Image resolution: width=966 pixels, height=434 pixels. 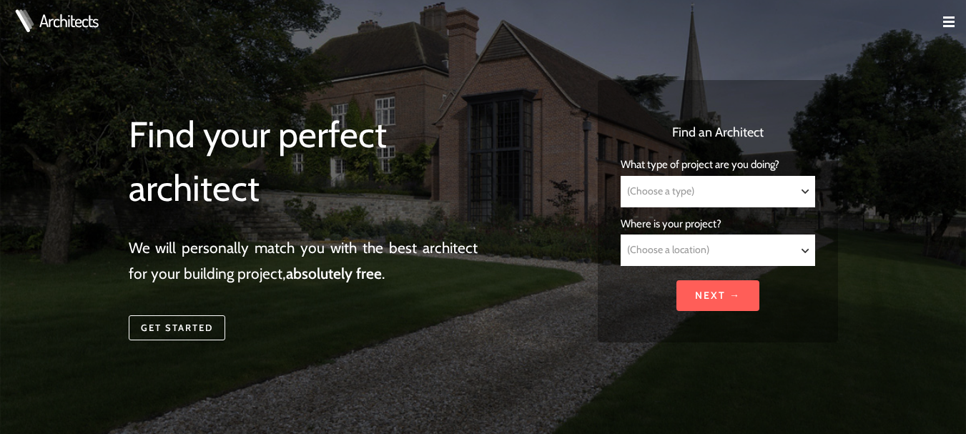 I want to click on img: Architects, so click(x=24, y=21).